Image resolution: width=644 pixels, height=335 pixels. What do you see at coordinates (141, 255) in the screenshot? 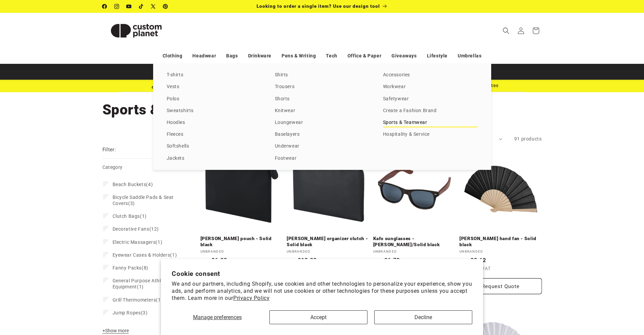
I see `span: Eyewear Cases & Holders` at bounding box center [141, 255].